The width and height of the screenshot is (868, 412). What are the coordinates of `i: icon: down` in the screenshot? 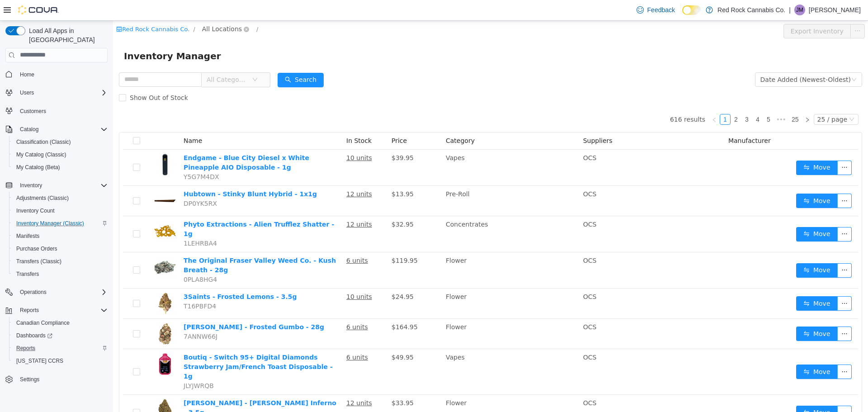 It's located at (741, 59).